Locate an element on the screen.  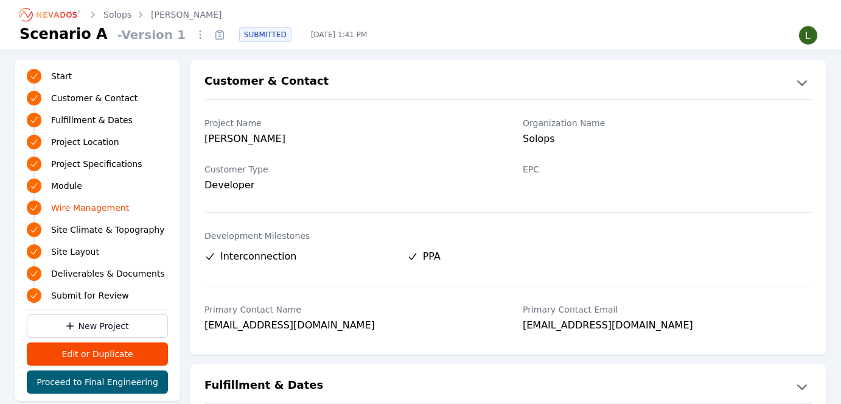
span: Module is located at coordinates (66, 186).